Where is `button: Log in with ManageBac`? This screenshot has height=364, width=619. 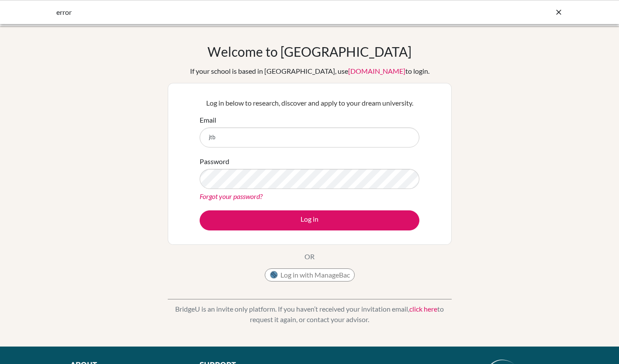 button: Log in with ManageBac is located at coordinates (310, 275).